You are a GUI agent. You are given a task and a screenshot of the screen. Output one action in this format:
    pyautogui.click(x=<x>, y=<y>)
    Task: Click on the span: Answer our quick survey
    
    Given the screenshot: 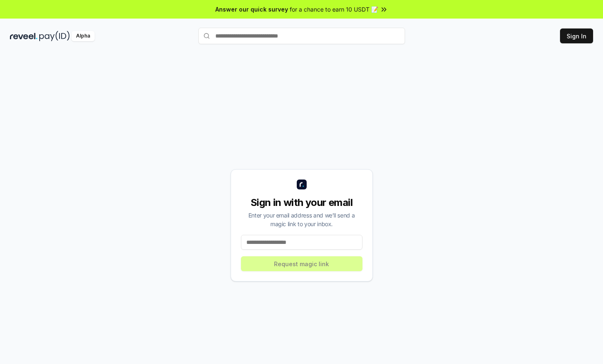 What is the action you would take?
    pyautogui.click(x=251, y=9)
    